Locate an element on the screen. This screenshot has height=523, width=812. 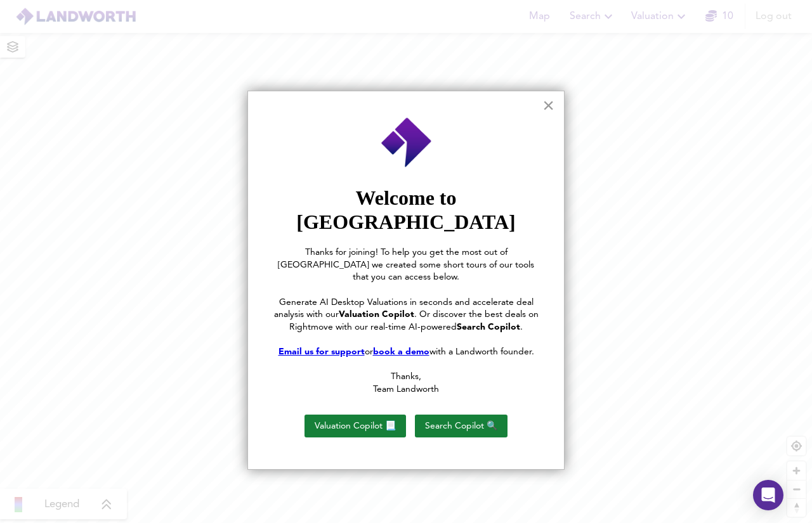
p: Thanks, is located at coordinates (406, 377).